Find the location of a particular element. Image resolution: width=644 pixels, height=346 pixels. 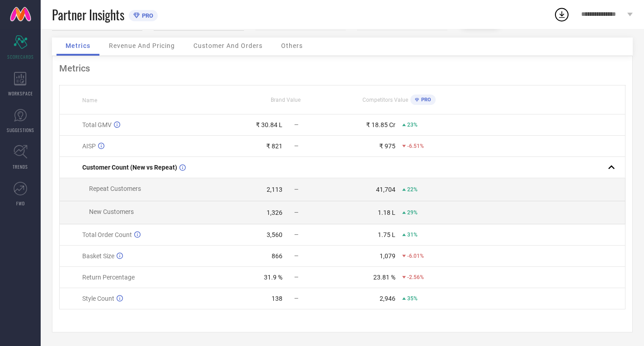

span: Name is located at coordinates (90, 100).